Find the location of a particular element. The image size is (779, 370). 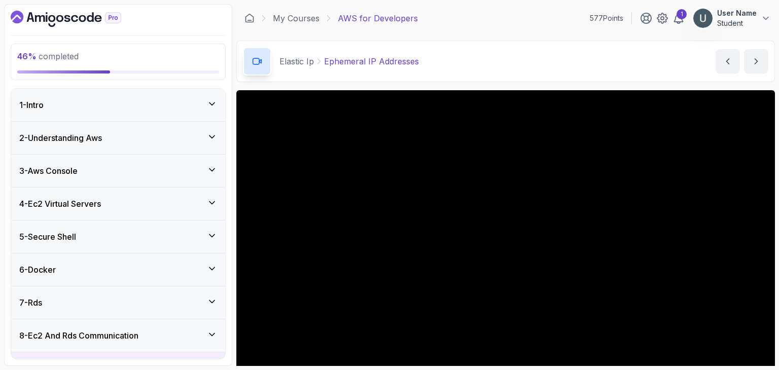

button: 6-Docker is located at coordinates (118, 270).